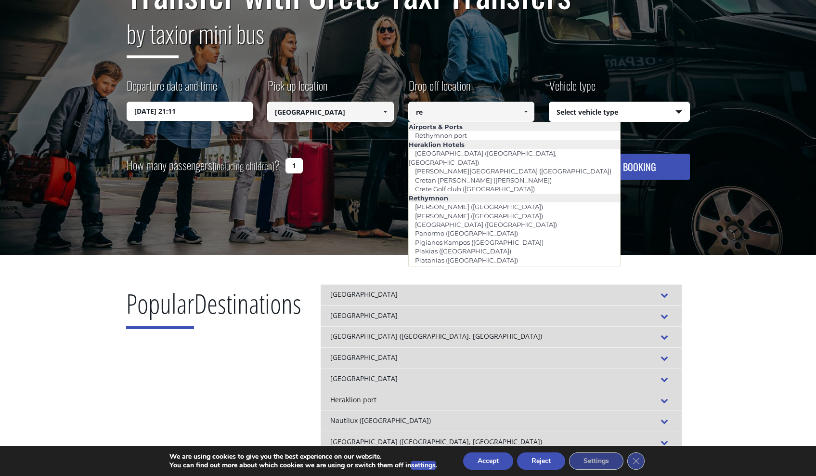  Describe the element at coordinates (514, 144) in the screenshot. I see `li: Heraklion Hotels` at that location.